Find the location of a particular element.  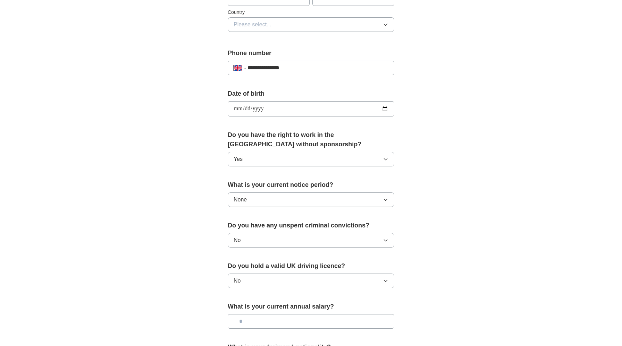

label: Phone number is located at coordinates (311, 53).